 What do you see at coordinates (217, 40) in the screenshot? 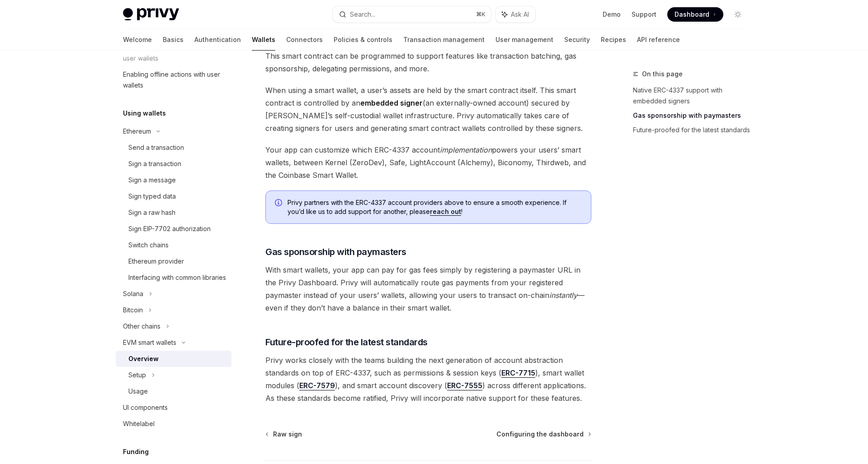
I see `a: Authentication` at bounding box center [217, 40].